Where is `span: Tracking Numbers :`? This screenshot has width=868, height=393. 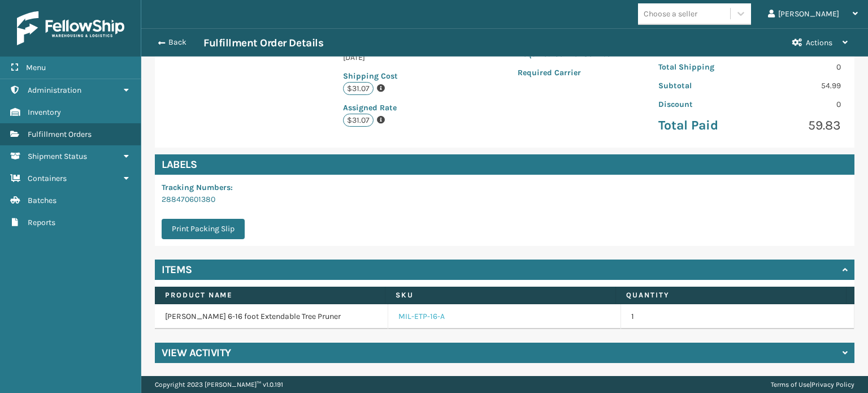
span: Tracking Numbers : is located at coordinates (197, 187).